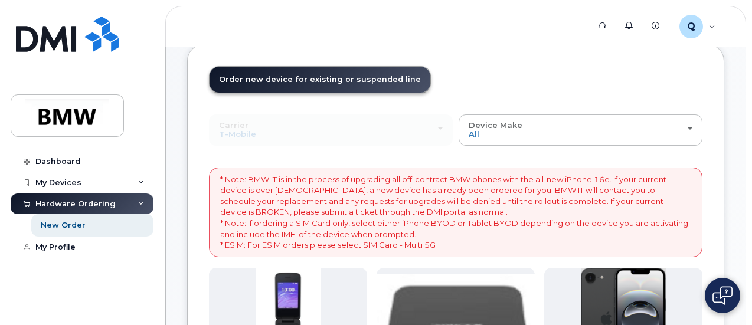 The height and width of the screenshot is (325, 752). I want to click on img: Open chat, so click(723, 296).